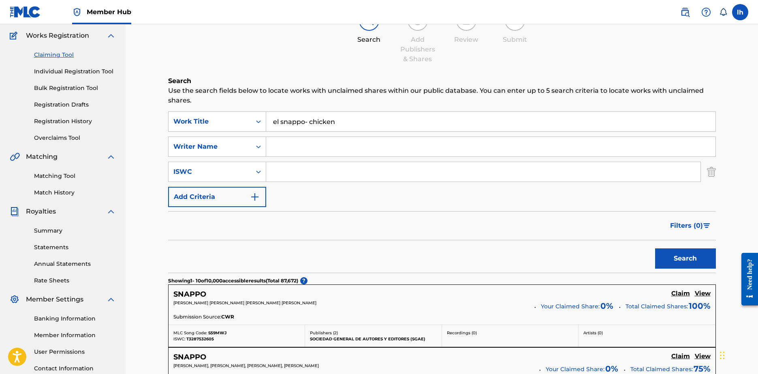 This screenshot has height=374, width=758. What do you see at coordinates (690, 226) in the screenshot?
I see `button: Filters (0)` at bounding box center [690, 226].